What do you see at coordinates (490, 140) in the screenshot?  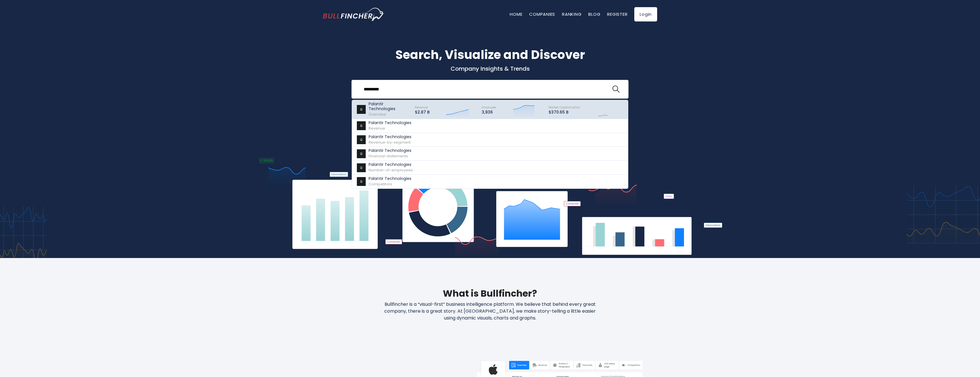 I see `a: Palantir Technologies Revenue-by-segment` at bounding box center [490, 140].